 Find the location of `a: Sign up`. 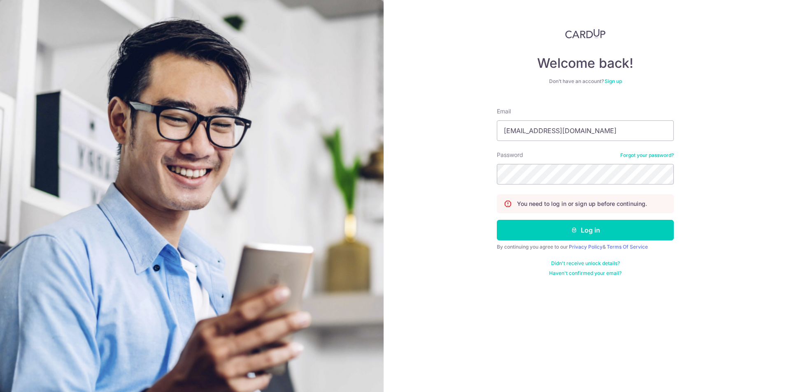

a: Sign up is located at coordinates (613, 81).